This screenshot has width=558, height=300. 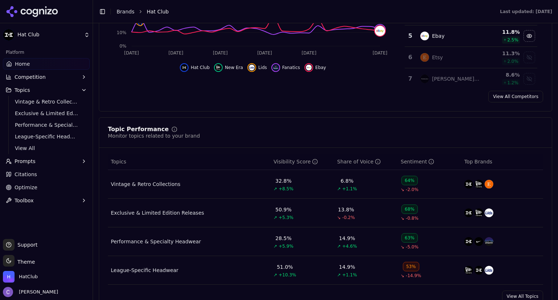 I want to click on span: Ebay, so click(x=321, y=68).